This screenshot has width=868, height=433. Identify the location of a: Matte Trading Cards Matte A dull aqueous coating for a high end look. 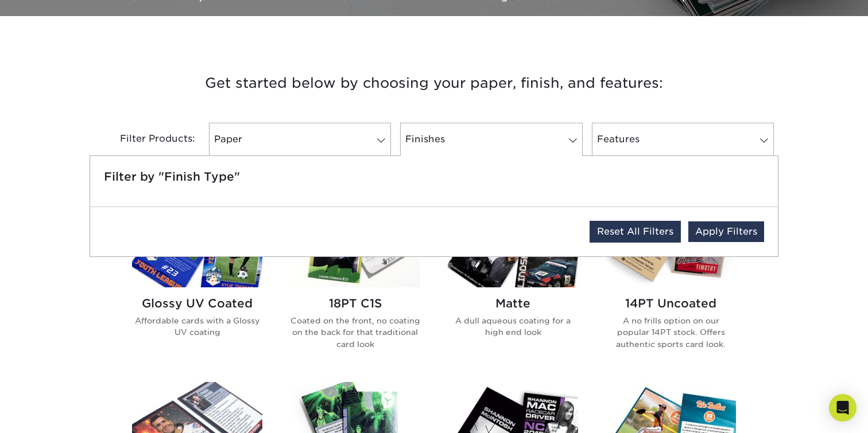
(513, 283).